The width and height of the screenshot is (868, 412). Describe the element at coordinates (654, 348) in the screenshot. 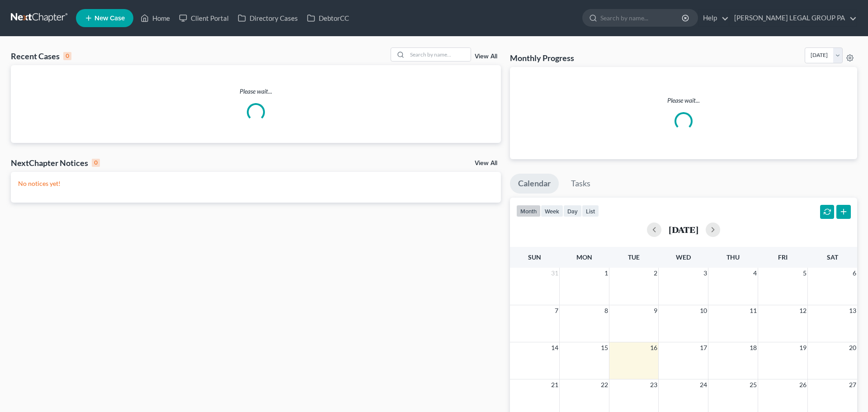

I see `span: 16` at that location.